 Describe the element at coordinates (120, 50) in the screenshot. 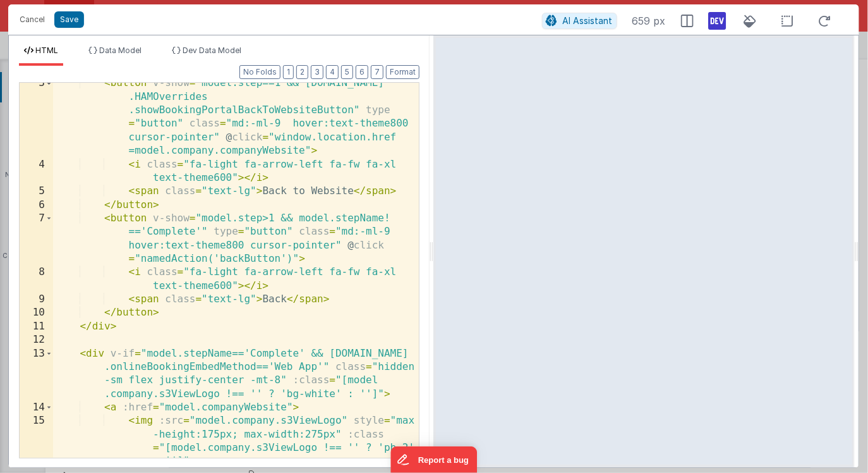

I see `span: Data Model` at that location.